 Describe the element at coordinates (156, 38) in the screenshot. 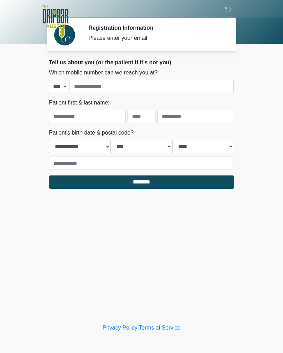

I see `div: Please enter your email` at that location.